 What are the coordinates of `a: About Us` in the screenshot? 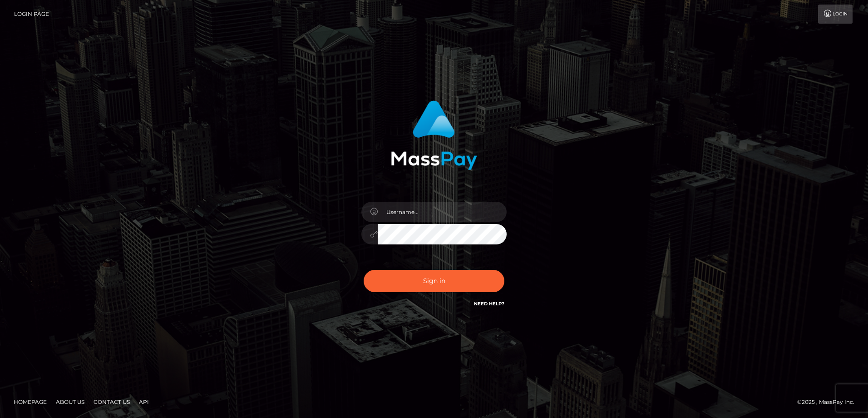 It's located at (70, 401).